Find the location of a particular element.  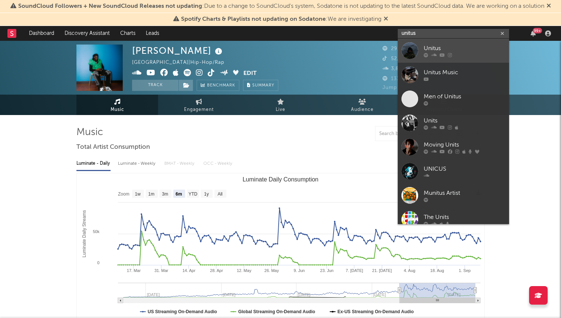

a: Benchmark is located at coordinates (218, 85).